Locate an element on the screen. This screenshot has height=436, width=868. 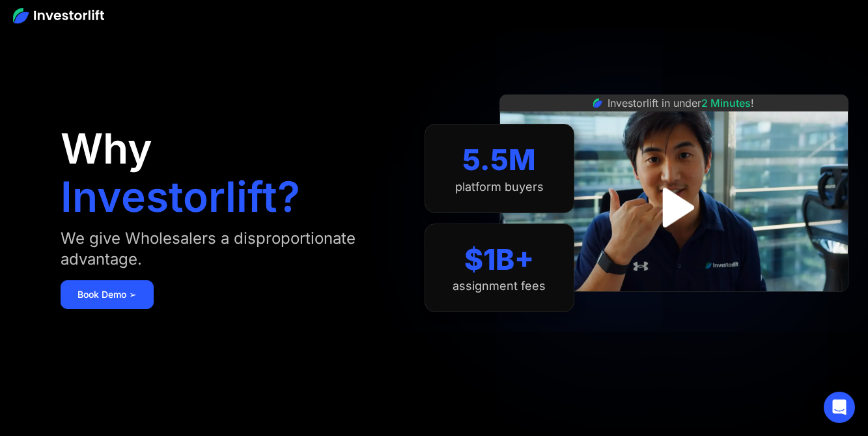
a: open lightbox is located at coordinates (674, 207).